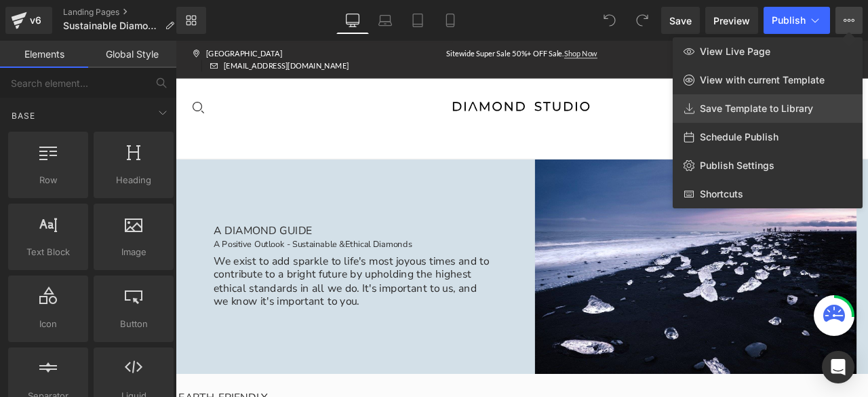 This screenshot has height=397, width=868. What do you see at coordinates (848, 21) in the screenshot?
I see `button: View Live PageView with current TemplateSave Template to LibrarySchedule PublishPublish SettingsS...` at bounding box center [848, 21].